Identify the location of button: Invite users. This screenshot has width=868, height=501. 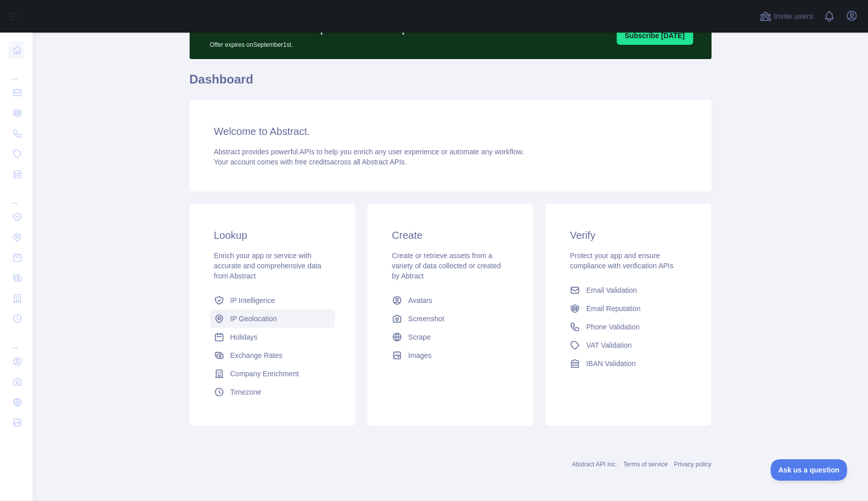
(786, 16).